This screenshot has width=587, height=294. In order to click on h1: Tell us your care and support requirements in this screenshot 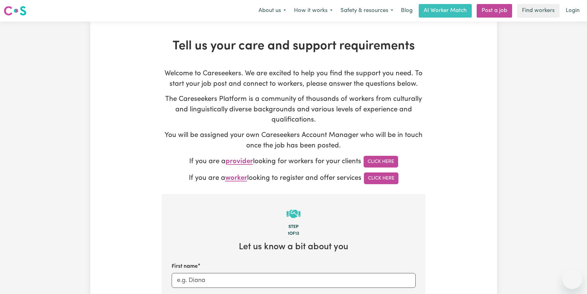, I will do `click(294, 46)`.